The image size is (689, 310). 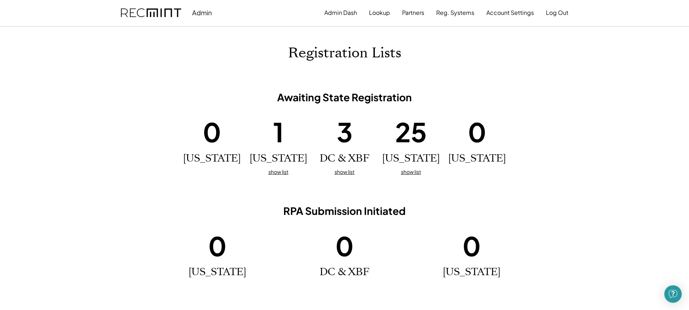 What do you see at coordinates (673, 294) in the screenshot?
I see `div: Open Intercom Messenger` at bounding box center [673, 294].